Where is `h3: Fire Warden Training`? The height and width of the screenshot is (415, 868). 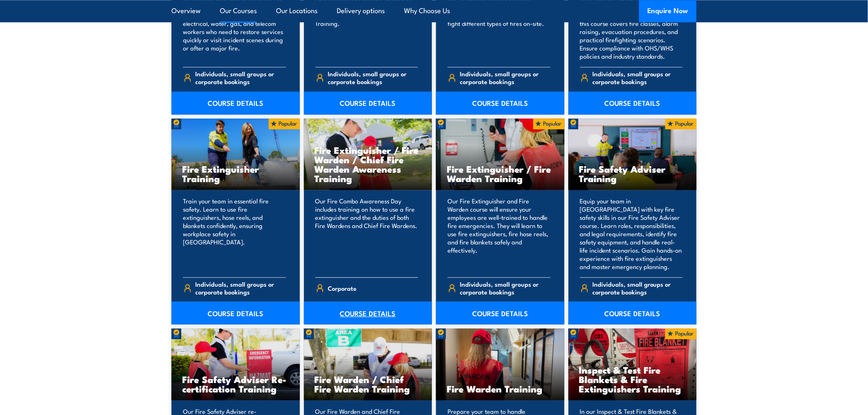
h3: Fire Warden Training is located at coordinates (500, 388).